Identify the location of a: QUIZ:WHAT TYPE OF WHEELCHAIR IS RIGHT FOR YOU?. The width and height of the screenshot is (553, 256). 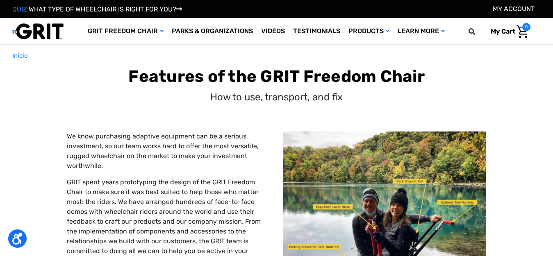
(97, 9).